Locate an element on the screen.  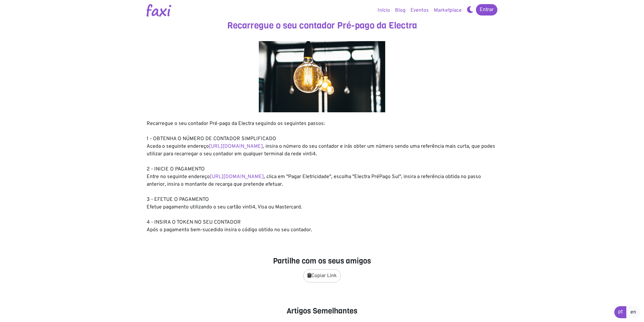
a: pt is located at coordinates (621, 312).